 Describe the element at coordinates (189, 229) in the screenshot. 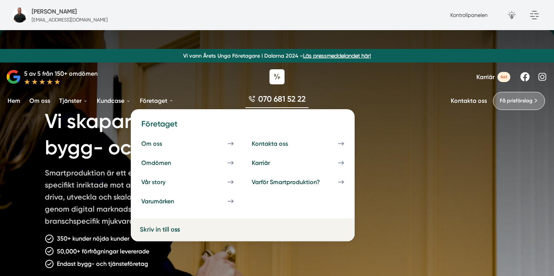

I see `a: Skriv in till oss` at that location.